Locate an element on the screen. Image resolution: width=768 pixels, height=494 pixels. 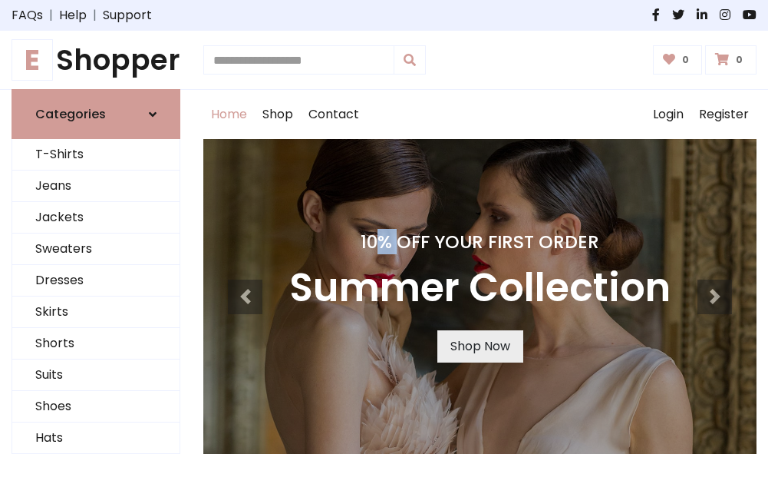
a: Login is located at coordinates (669, 114).